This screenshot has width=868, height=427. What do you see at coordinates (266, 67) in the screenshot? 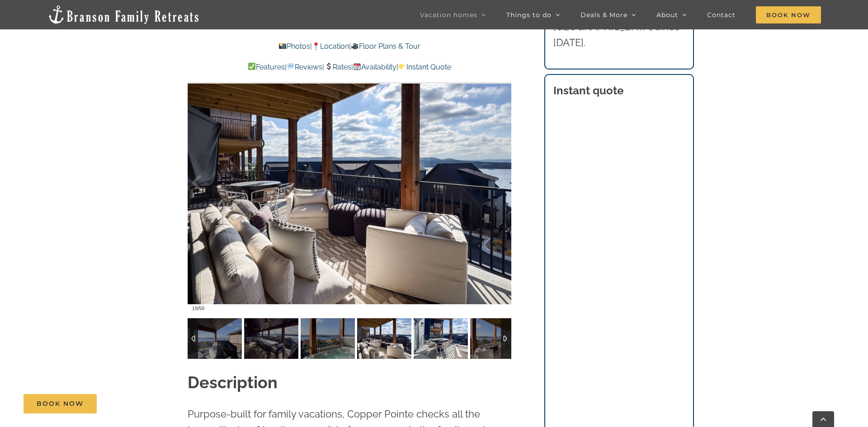
I see `a: Features` at bounding box center [266, 67].